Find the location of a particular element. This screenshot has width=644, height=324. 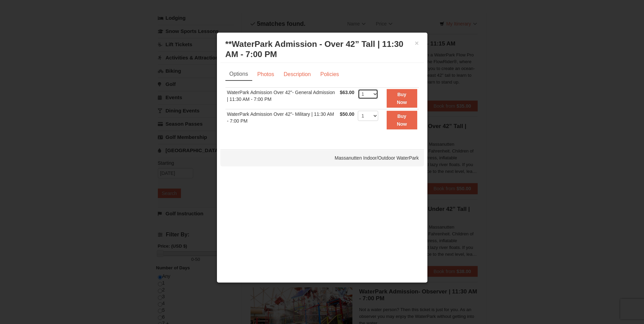

a: Policies is located at coordinates (329, 75).